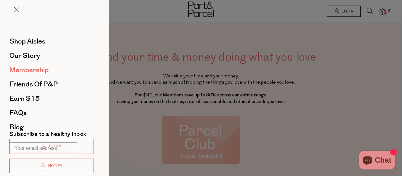 The height and width of the screenshot is (176, 402). What do you see at coordinates (16, 127) in the screenshot?
I see `span: Blog` at bounding box center [16, 127].